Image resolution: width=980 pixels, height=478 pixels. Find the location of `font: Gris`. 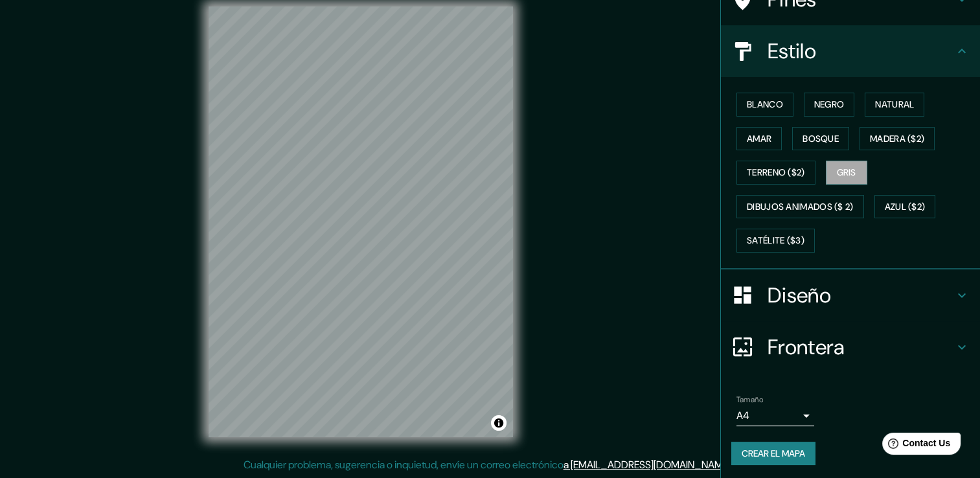

font: Gris is located at coordinates (847, 172).